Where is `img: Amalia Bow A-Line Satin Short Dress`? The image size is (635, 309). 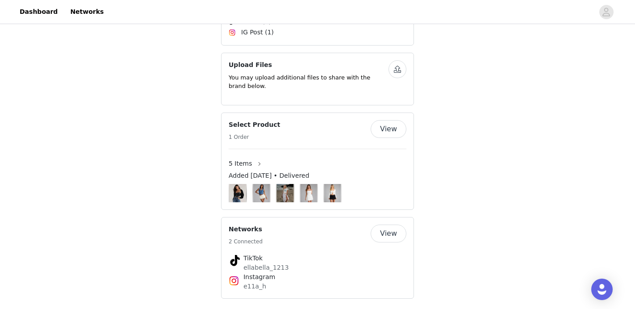
img: Amalia Bow A-Line Satin Short Dress is located at coordinates (308, 193).